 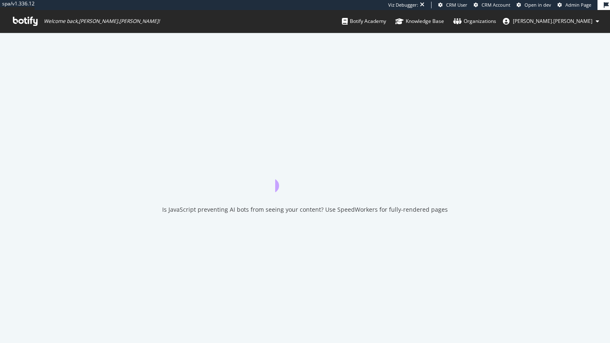 I want to click on a: Knowledge Base, so click(x=419, y=21).